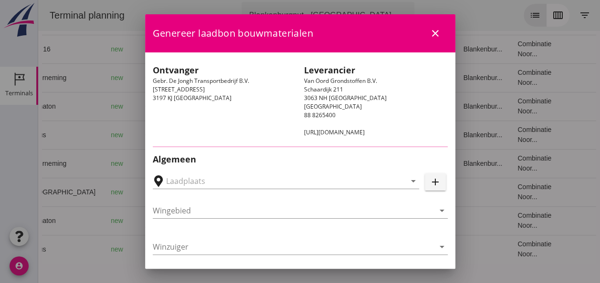 The image size is (600, 283). Describe the element at coordinates (223, 192) in the screenshot. I see `td: 467` at that location.